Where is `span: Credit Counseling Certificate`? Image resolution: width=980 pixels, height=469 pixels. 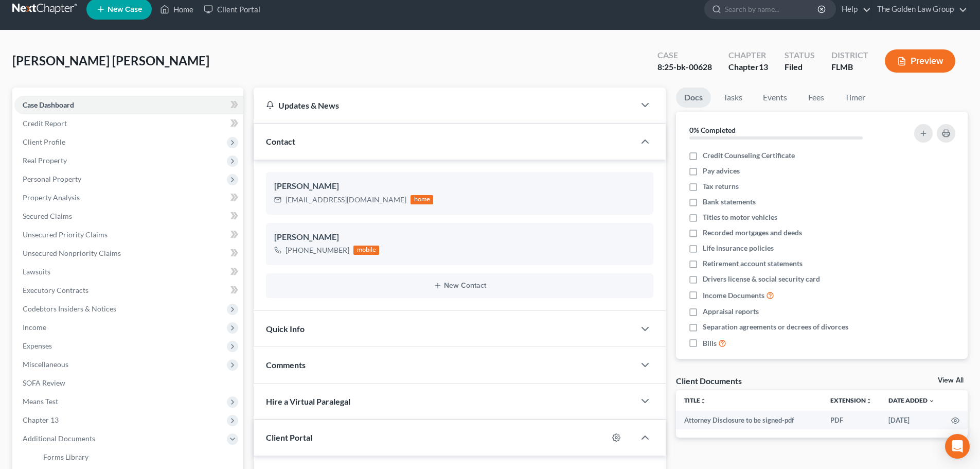 span: Credit Counseling Certificate is located at coordinates (748, 155).